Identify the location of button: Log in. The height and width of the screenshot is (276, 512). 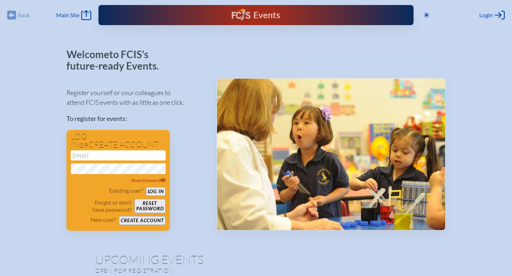
(156, 192).